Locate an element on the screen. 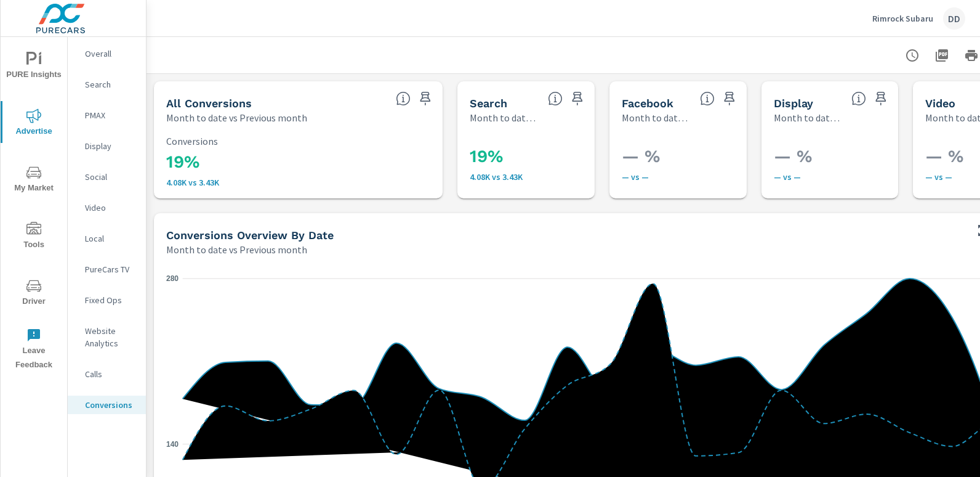 The height and width of the screenshot is (477, 980). span: All Conversions include Actions, Leads and Unmapped Conversions is located at coordinates (403, 99).